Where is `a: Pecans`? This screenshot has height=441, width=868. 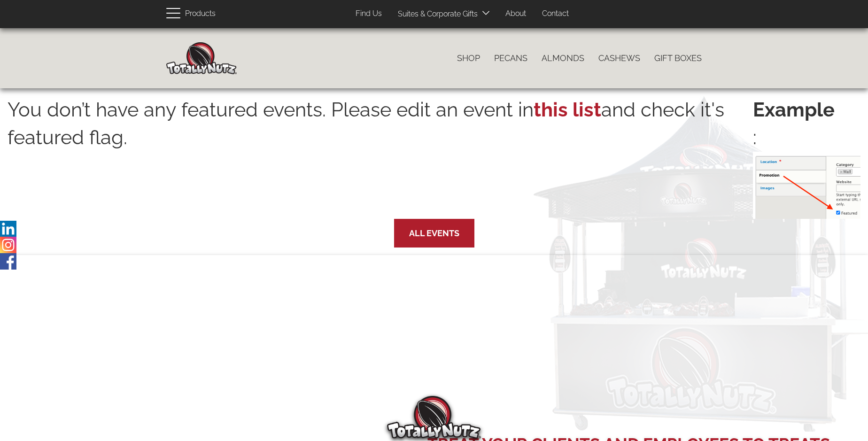
a: Pecans is located at coordinates (510, 59).